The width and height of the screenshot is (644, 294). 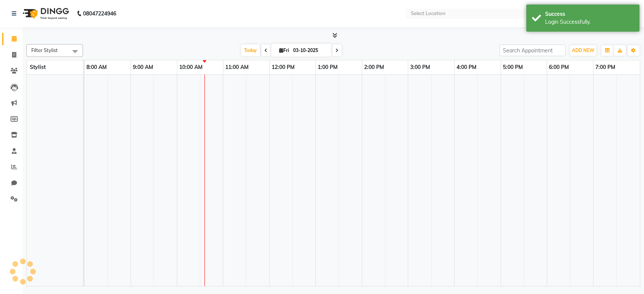 I want to click on div: Select Location, so click(x=428, y=14).